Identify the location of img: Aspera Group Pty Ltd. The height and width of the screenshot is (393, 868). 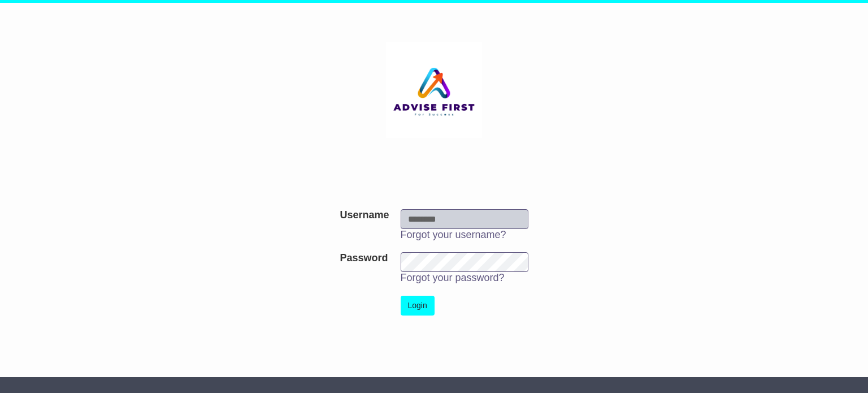
(434, 90).